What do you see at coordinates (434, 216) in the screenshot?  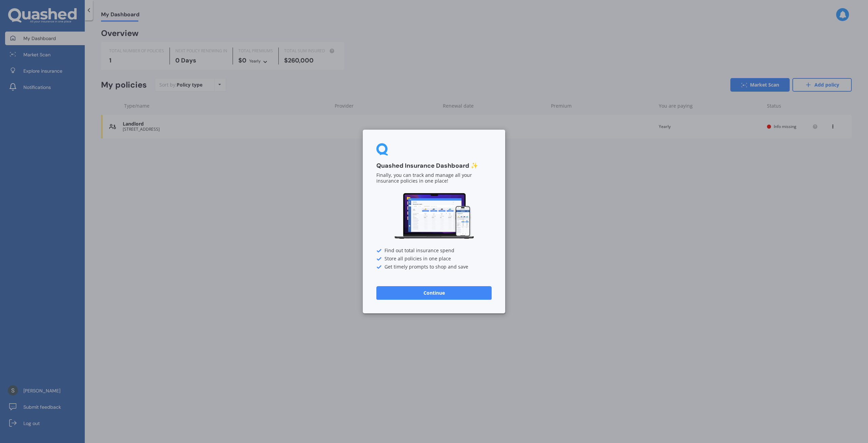 I see `img: Dashboard` at bounding box center [434, 216].